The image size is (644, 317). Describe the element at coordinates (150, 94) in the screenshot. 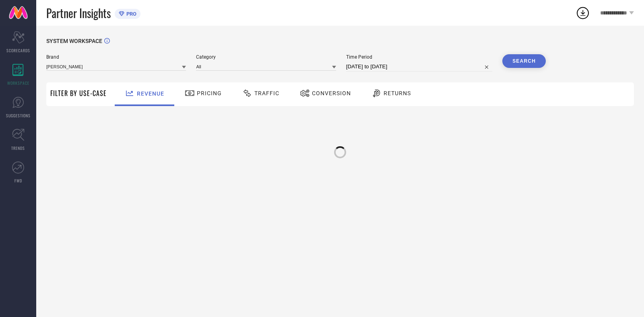

I see `span: Revenue` at that location.